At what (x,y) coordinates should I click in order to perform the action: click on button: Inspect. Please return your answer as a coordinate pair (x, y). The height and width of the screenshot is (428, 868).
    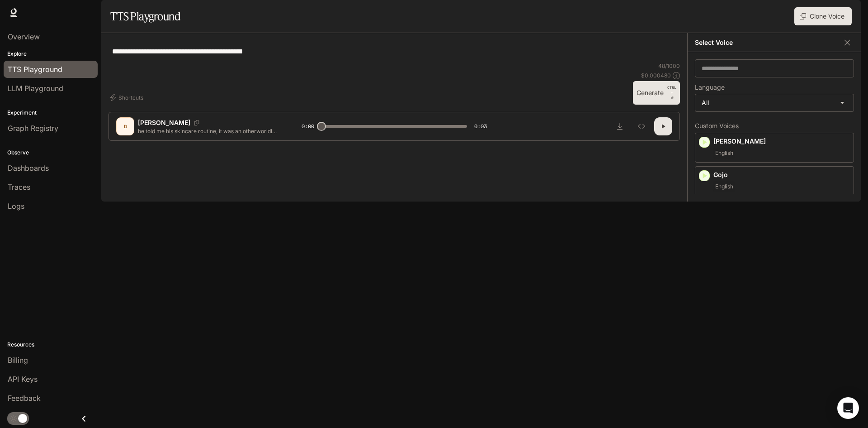
    Looking at the image, I should click on (642, 126).